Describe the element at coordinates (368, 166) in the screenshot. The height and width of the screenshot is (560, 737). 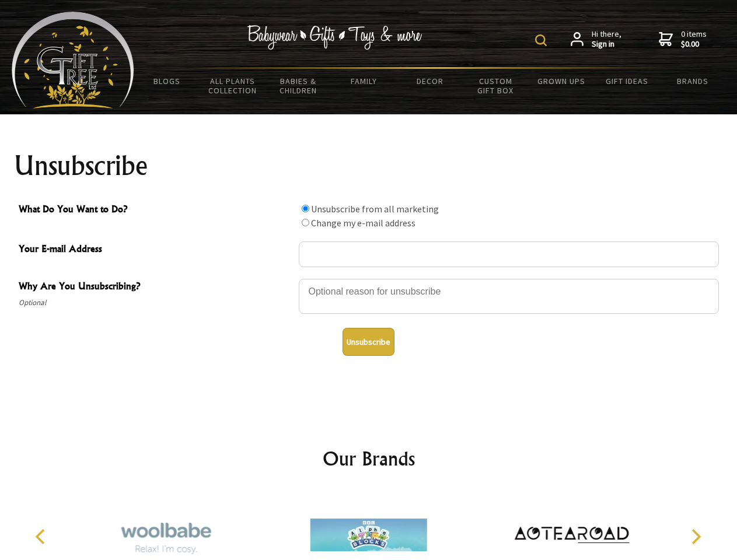
I see `h1: Unsubscribe` at that location.